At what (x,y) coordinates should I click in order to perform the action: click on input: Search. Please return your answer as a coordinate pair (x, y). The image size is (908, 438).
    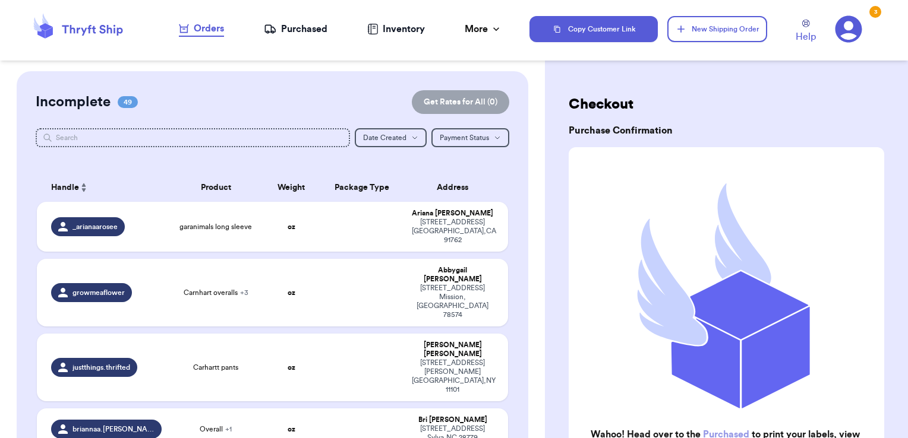
    Looking at the image, I should click on (193, 138).